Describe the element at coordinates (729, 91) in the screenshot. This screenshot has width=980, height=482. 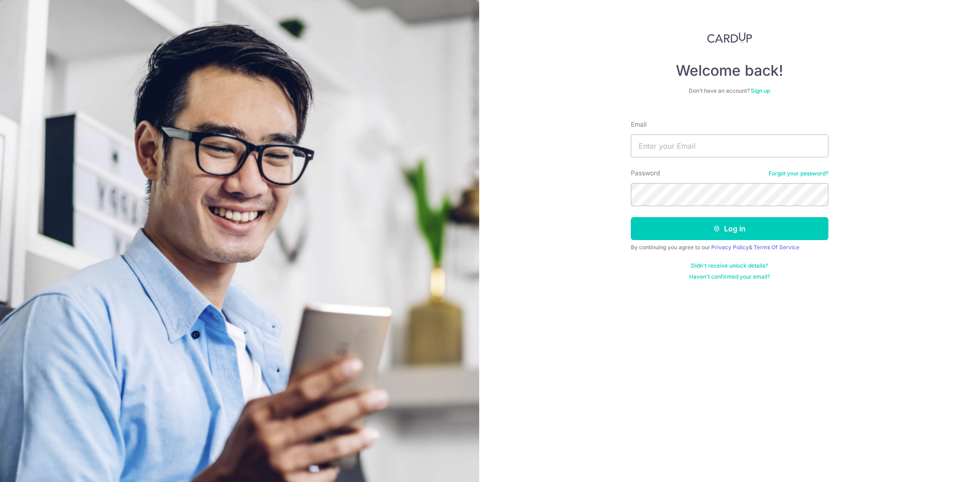
I see `div: Don’t have an account?` at that location.